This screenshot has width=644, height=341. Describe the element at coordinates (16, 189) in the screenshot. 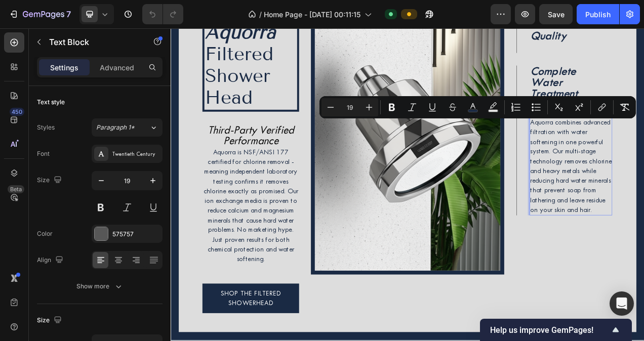

I see `div: Beta` at that location.